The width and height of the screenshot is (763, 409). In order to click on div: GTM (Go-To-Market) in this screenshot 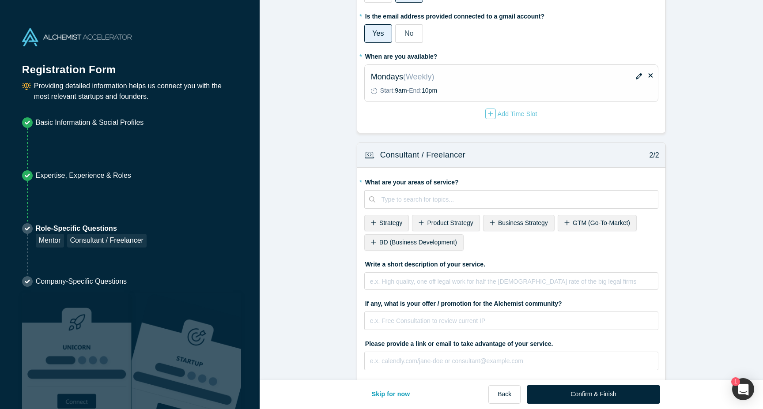, I will do `click(597, 223)`.